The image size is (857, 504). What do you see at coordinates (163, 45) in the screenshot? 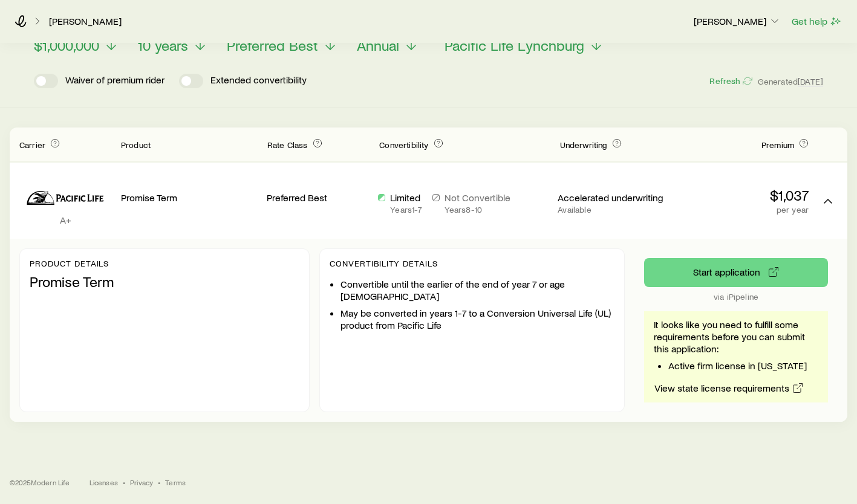
I see `span: 10 years` at bounding box center [163, 45].